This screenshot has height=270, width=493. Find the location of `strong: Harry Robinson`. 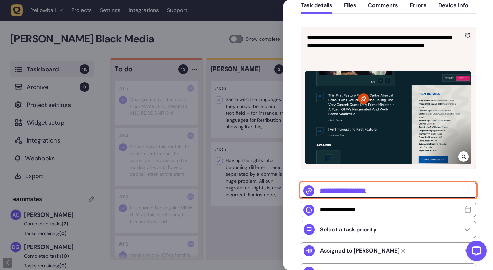

strong: Harry Robinson is located at coordinates (360, 250).